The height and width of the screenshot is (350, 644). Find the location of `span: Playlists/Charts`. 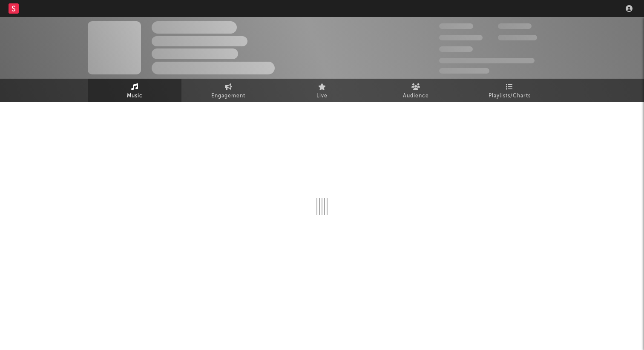

span: Playlists/Charts is located at coordinates (509, 96).